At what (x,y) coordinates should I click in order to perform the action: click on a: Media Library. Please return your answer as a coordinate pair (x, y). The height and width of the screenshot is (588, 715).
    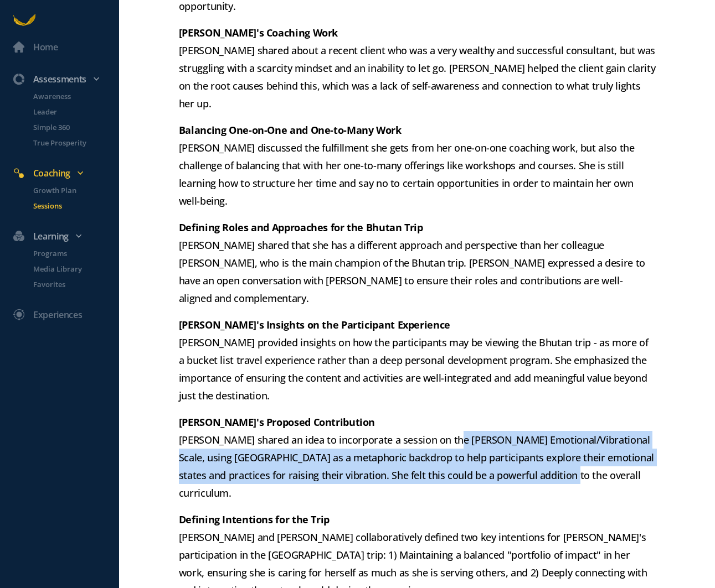
    Looking at the image, I should click on (69, 269).